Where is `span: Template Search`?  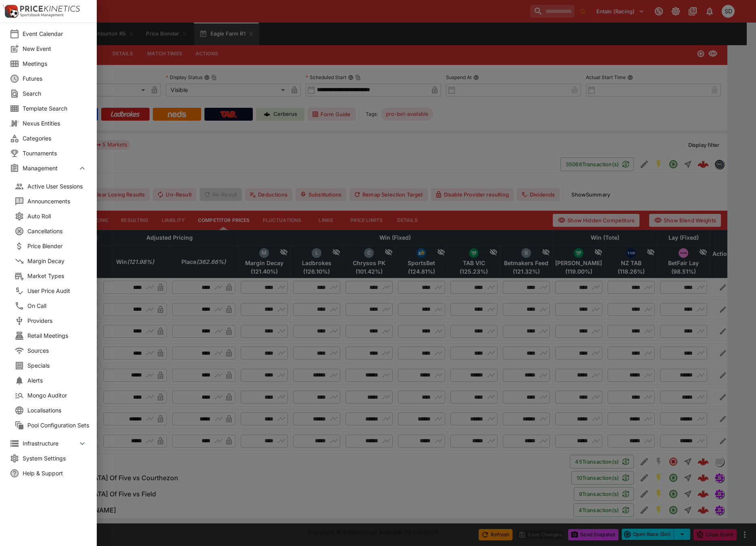 span: Template Search is located at coordinates (55, 108).